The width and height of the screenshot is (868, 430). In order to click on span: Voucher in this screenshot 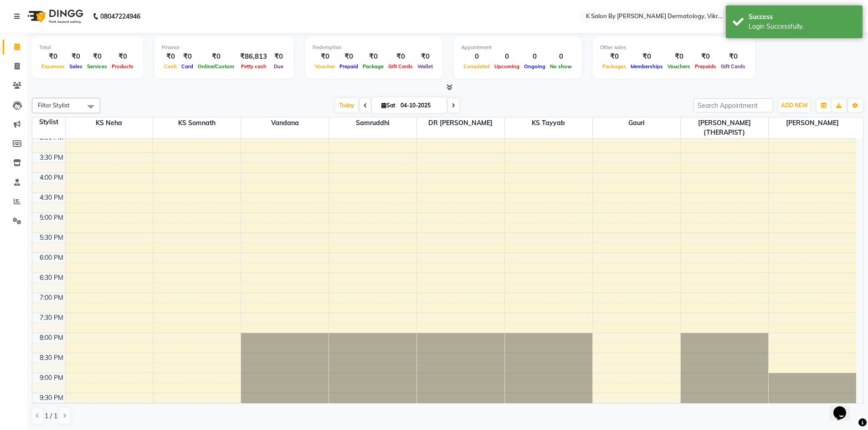, I will do `click(325, 66)`.